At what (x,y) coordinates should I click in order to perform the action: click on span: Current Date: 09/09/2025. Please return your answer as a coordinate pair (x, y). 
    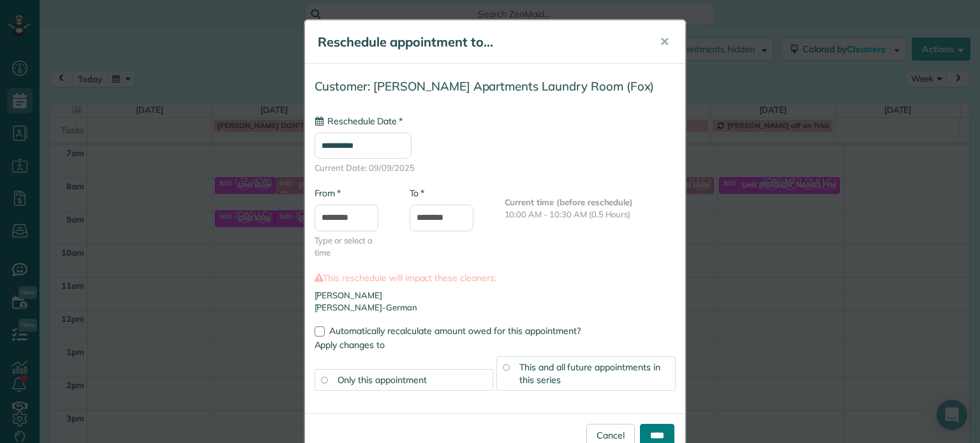
    Looking at the image, I should click on (495, 167).